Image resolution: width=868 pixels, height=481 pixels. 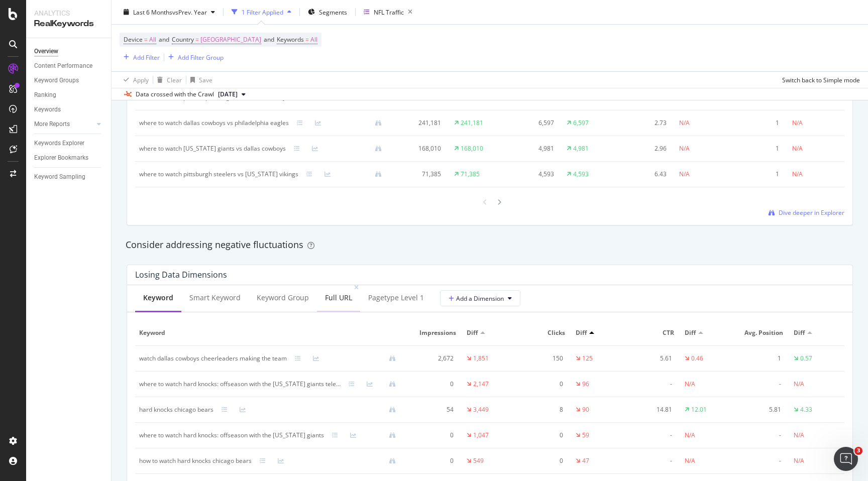 I want to click on span: Impressions, so click(x=434, y=333).